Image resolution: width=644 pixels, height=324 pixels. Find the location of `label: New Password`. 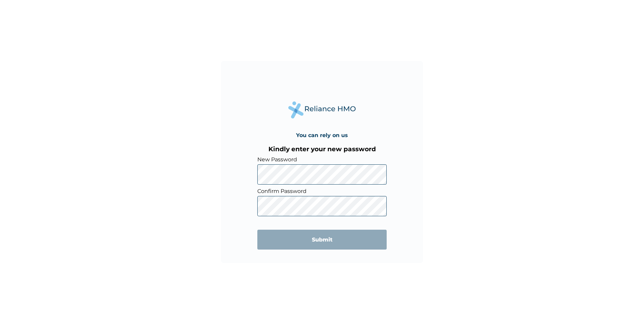

label: New Password is located at coordinates (322, 159).